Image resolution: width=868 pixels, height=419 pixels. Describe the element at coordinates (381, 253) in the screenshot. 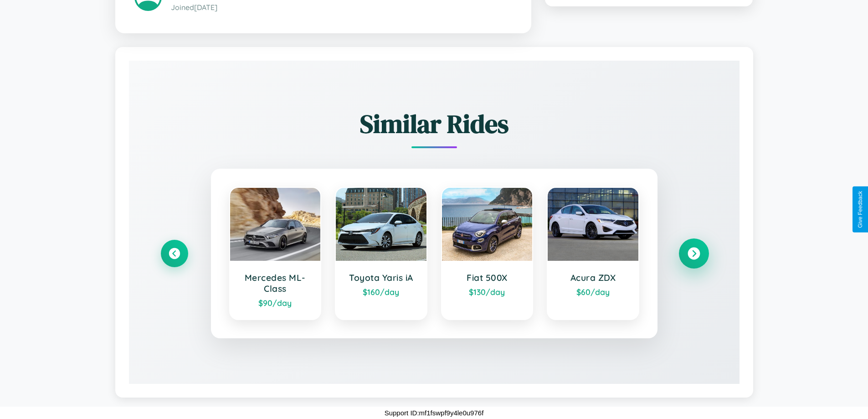

I see `a: Toyota Yaris iA$160/day` at that location.